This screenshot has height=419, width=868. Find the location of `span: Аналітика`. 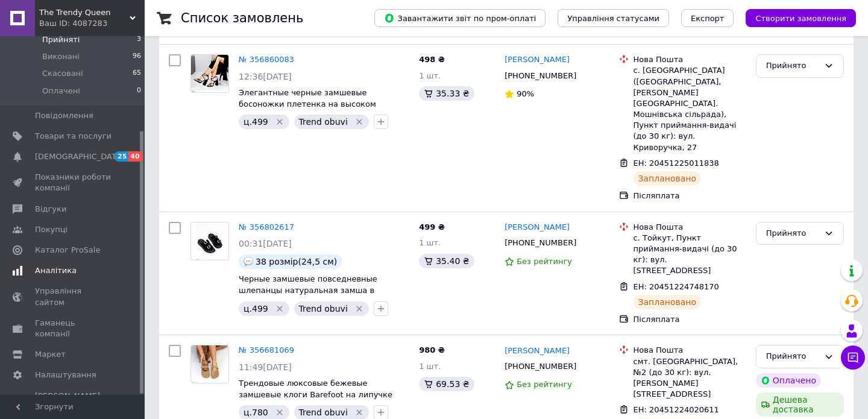

span: Аналітика is located at coordinates (55, 271).